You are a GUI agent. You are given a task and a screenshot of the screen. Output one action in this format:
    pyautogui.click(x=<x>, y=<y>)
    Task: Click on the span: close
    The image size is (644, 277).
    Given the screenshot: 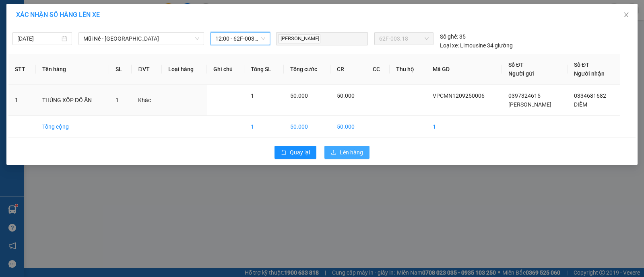 What is the action you would take?
    pyautogui.click(x=626, y=15)
    